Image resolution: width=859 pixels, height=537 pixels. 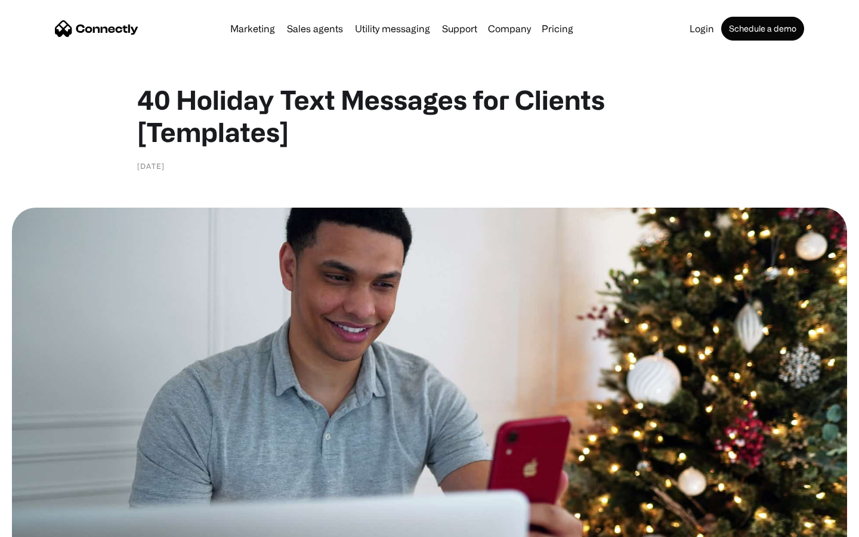 I want to click on a: Login, so click(x=701, y=29).